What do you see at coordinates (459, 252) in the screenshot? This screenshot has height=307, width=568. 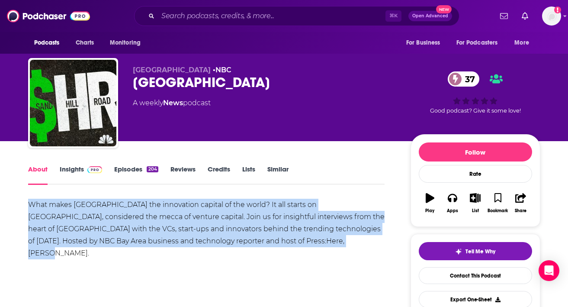 I see `img: tell me why sparkle` at bounding box center [459, 252].